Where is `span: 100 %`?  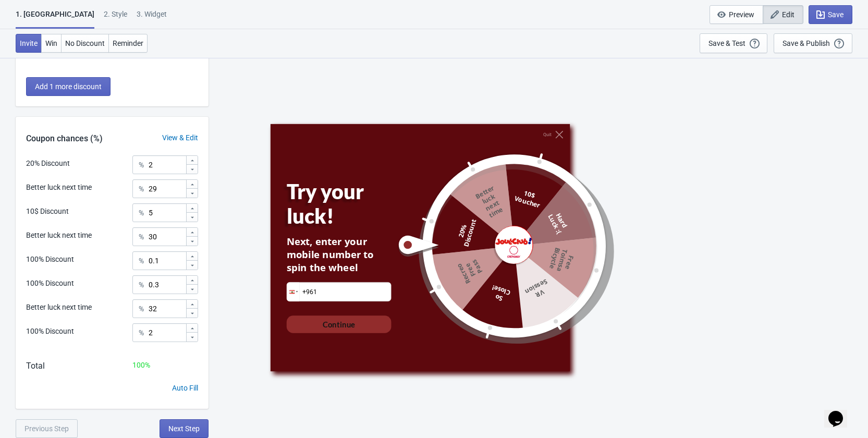 span: 100 % is located at coordinates (141, 365).